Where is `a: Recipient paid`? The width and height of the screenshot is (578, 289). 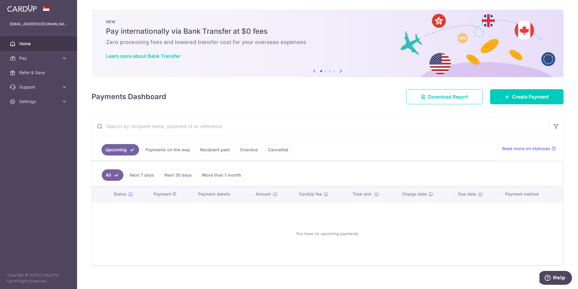 a: Recipient paid is located at coordinates (215, 150).